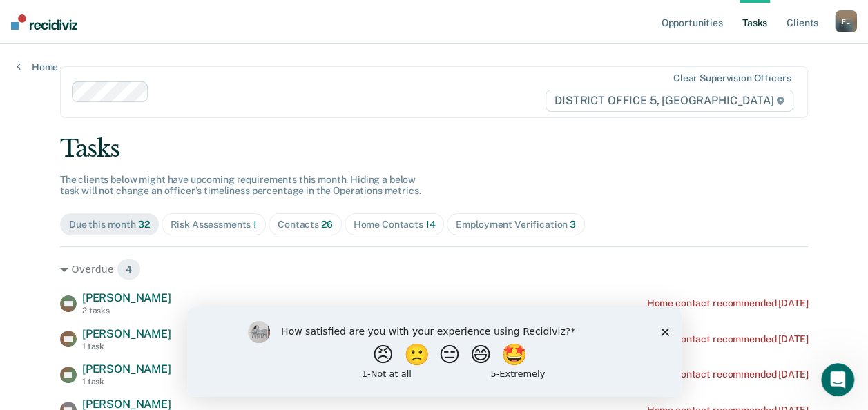  I want to click on button: 1, so click(197, 48).